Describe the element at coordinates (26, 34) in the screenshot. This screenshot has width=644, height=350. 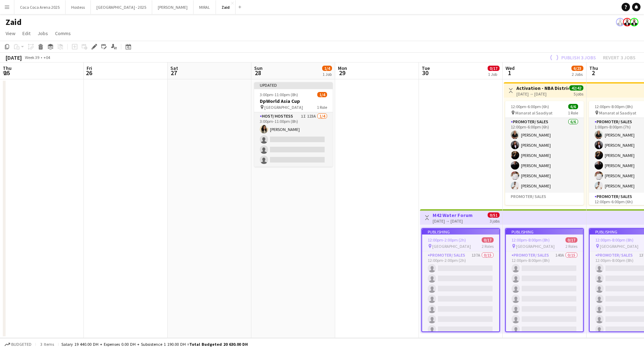
I see `a: Edit` at that location.